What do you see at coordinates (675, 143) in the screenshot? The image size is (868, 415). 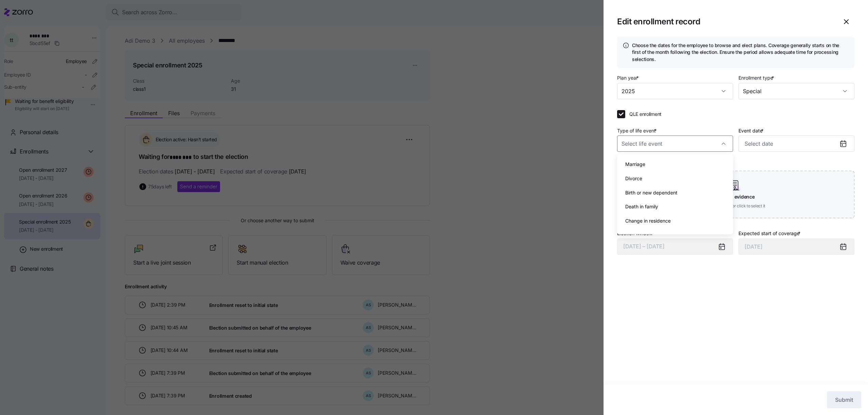 I see `input: Select life event` at bounding box center [675, 143].